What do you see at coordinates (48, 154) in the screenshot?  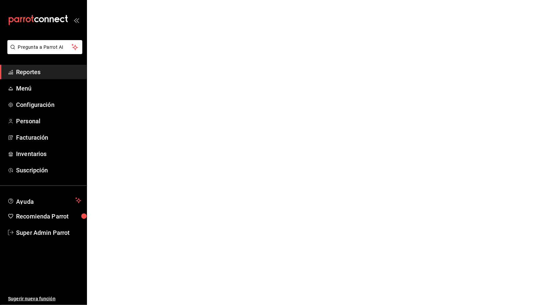 I see `span: Inventarios` at bounding box center [48, 154].